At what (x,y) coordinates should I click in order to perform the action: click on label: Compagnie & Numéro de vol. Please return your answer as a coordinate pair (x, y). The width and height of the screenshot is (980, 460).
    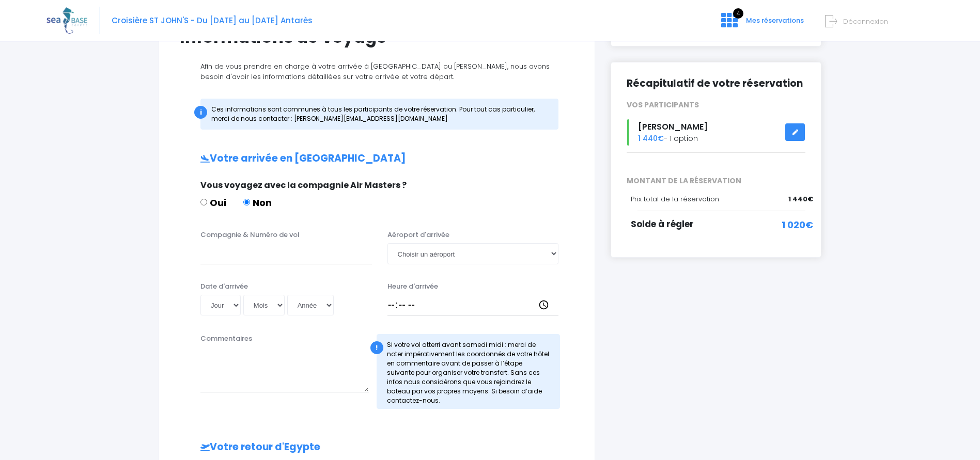
    Looking at the image, I should click on (250, 235).